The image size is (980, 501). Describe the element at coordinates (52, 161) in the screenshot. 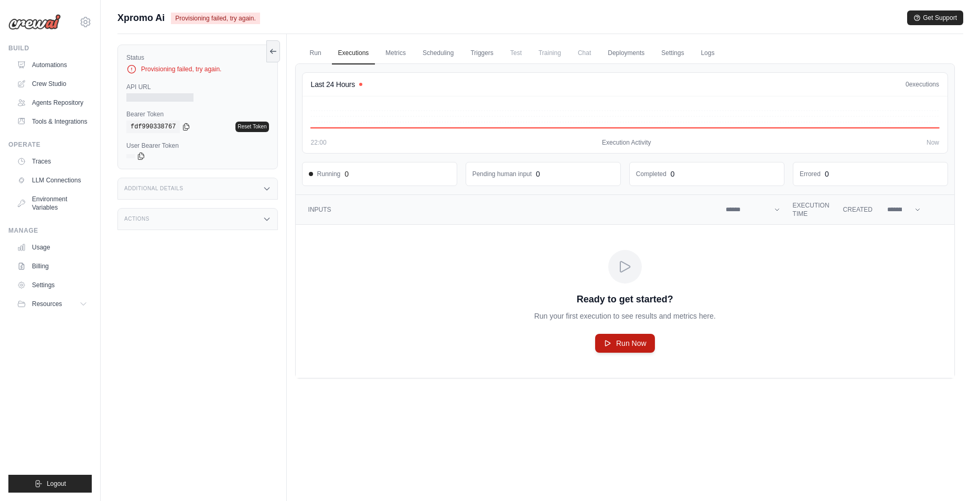

I see `a: Traces` at that location.